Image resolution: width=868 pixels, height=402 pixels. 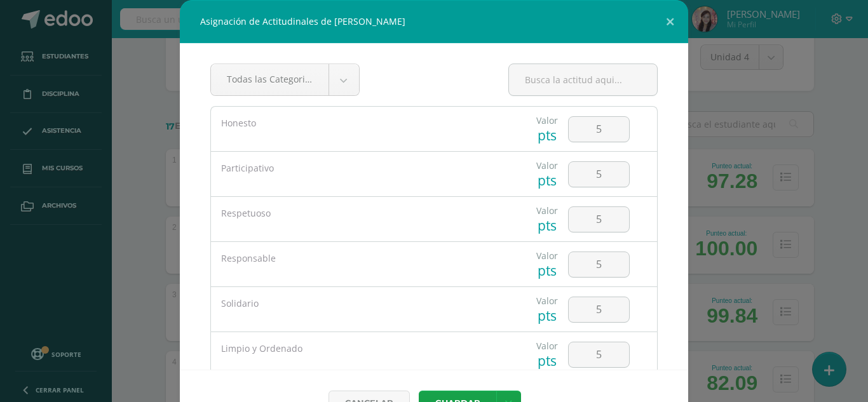 What do you see at coordinates (360, 123) in the screenshot?
I see `div: Honesto` at bounding box center [360, 123].